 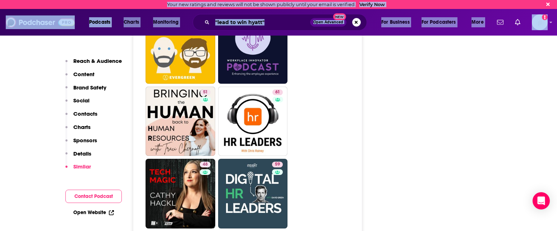 What do you see at coordinates (540, 22) in the screenshot?
I see `button: Show profile menu` at bounding box center [540, 22].